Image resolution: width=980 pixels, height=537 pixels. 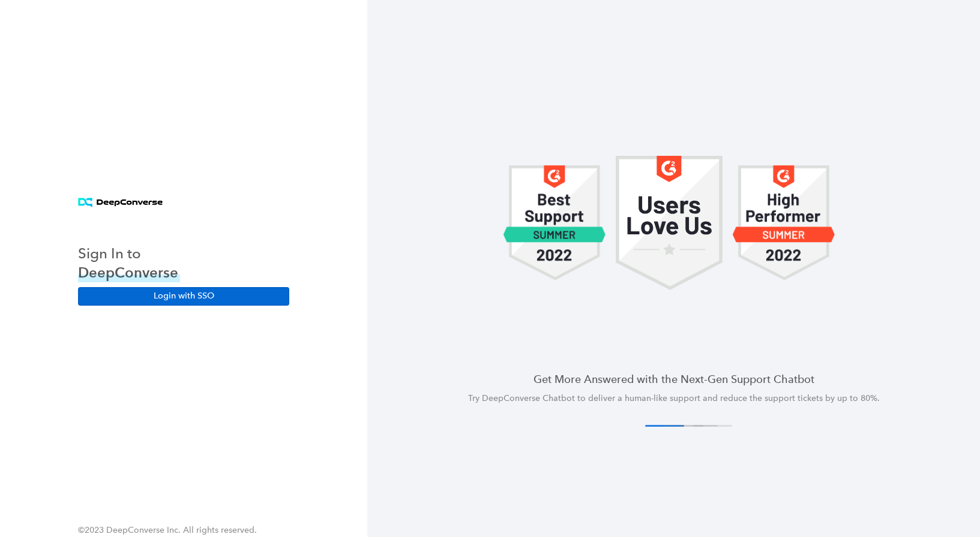 What do you see at coordinates (674, 398) in the screenshot?
I see `span: Try DeepConverse Chatbot to deliver a human-like support and reduce the support tickets by up to ...` at bounding box center [674, 398].